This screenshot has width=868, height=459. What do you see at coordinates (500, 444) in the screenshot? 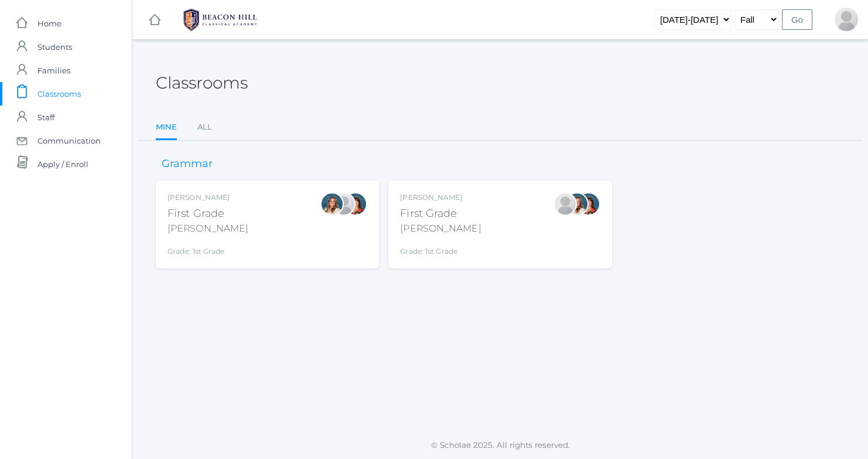
I see `p: © Scholae 2025. All rights reserved.` at bounding box center [500, 444].